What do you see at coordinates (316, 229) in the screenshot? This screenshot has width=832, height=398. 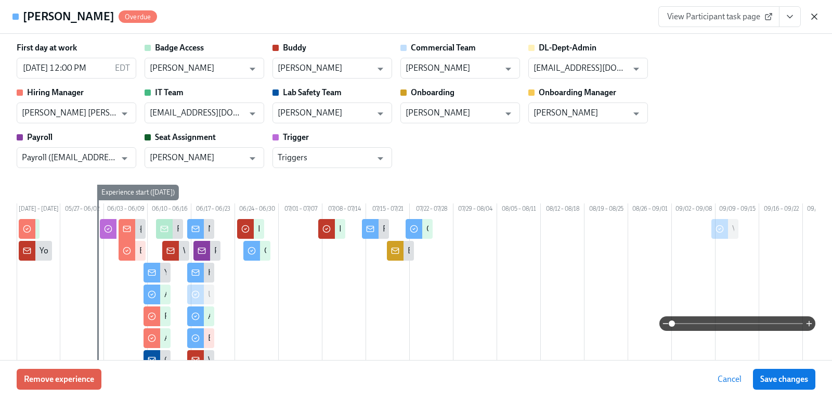 I see `div: Reminder to create New Hire badges for {{ participant.startDate | MMMM Do }}` at bounding box center [316, 229].